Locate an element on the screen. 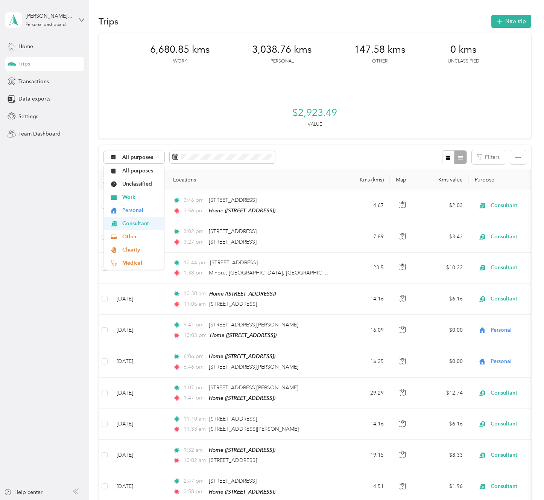 The height and width of the screenshot is (500, 544). span: 3:46 pm is located at coordinates (194, 200).